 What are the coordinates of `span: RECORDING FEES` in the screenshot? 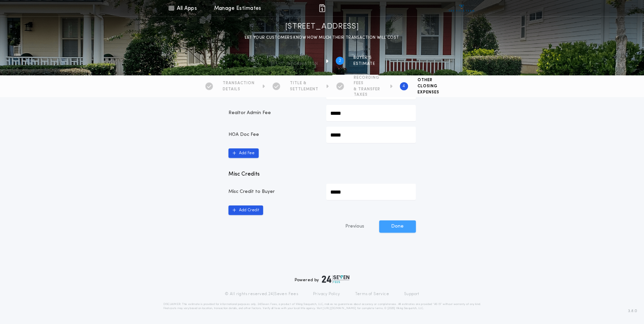 It's located at (368, 80).